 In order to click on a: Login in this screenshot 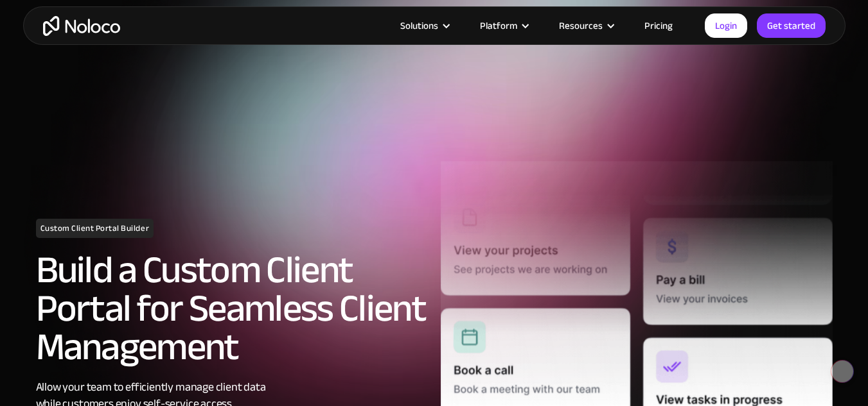, I will do `click(726, 26)`.